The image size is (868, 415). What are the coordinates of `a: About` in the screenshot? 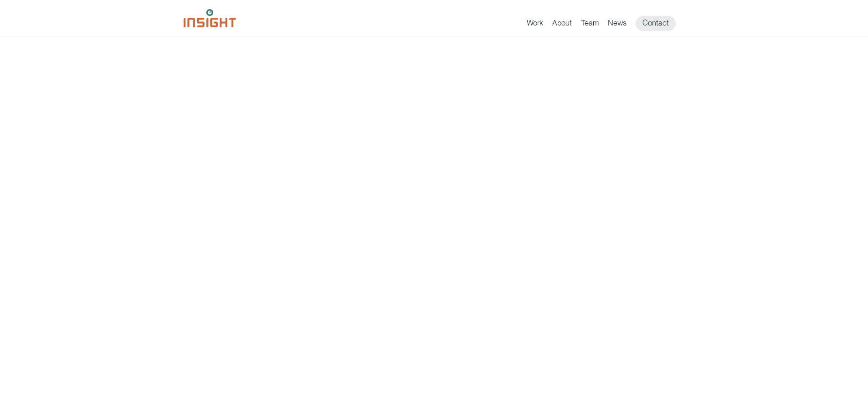 It's located at (562, 24).